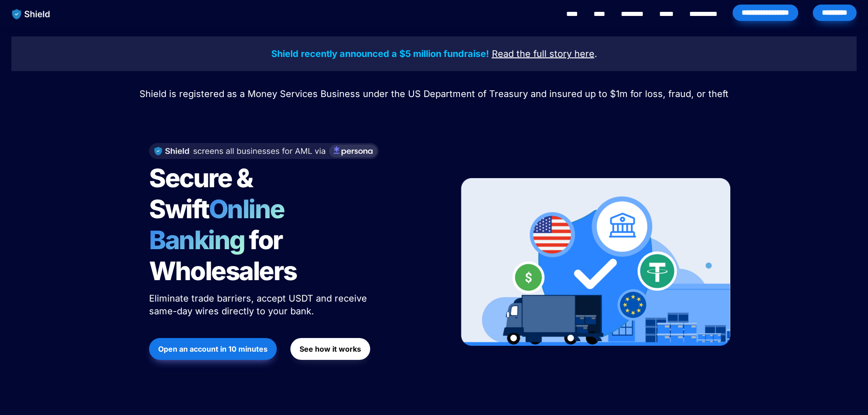 The image size is (868, 415). Describe the element at coordinates (380, 54) in the screenshot. I see `strong: Shield recently announced a $5 million fundraise!` at that location.